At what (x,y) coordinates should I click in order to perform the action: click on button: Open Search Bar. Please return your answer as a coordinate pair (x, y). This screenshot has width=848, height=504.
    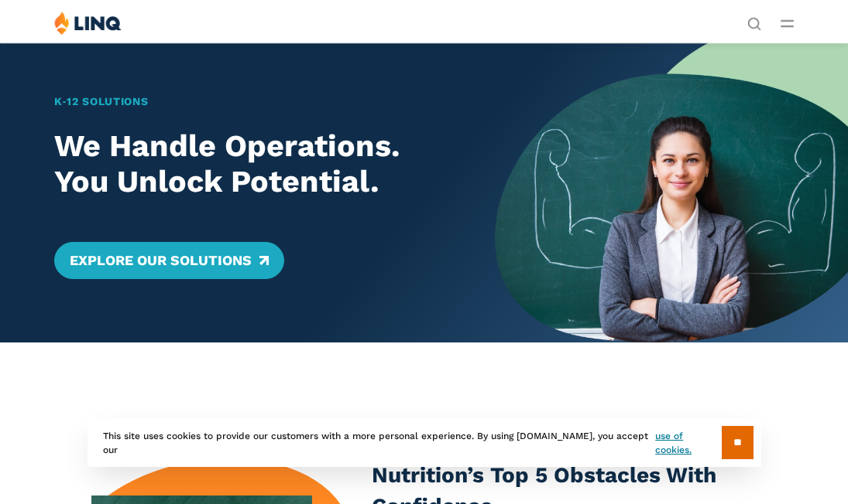
    Looking at the image, I should click on (754, 23).